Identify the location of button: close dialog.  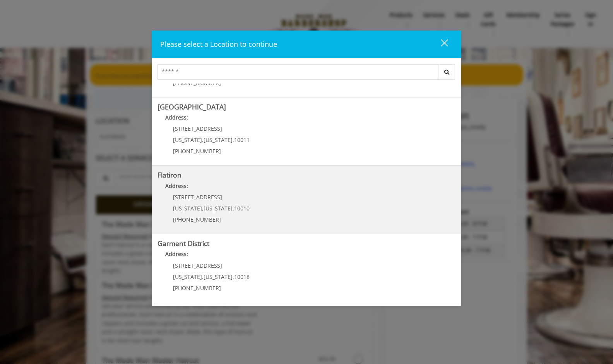
(440, 44).